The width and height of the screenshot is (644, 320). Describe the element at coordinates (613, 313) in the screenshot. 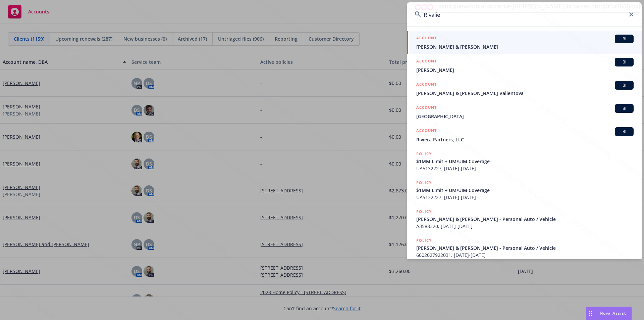

I see `span: Nova Assist` at that location.